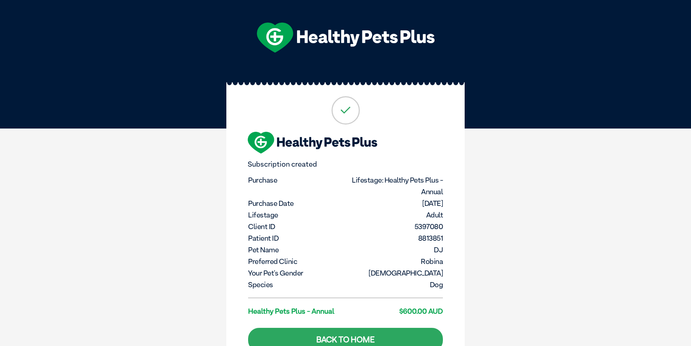 Image resolution: width=691 pixels, height=346 pixels. Describe the element at coordinates (395, 311) in the screenshot. I see `dd: $600.00 AUD` at that location.